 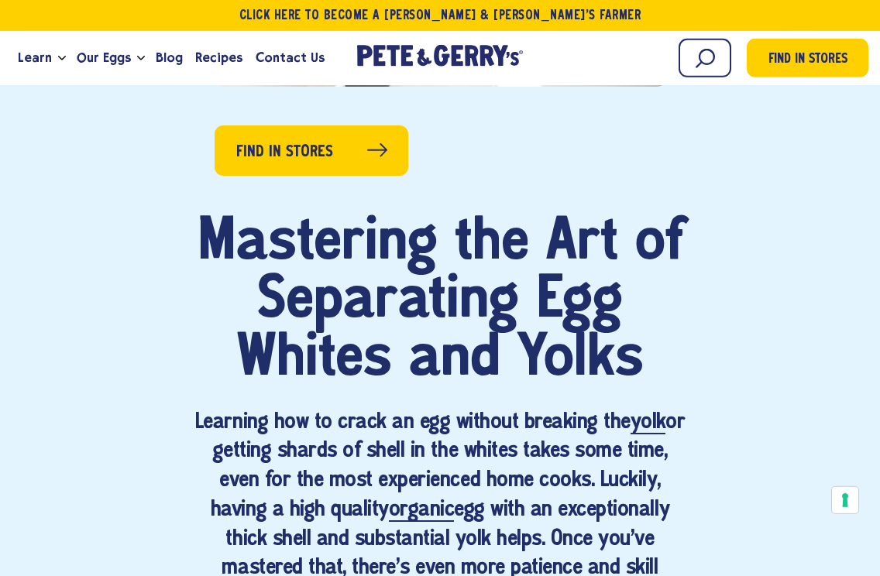 What do you see at coordinates (169, 57) in the screenshot?
I see `span: Blog` at bounding box center [169, 57].